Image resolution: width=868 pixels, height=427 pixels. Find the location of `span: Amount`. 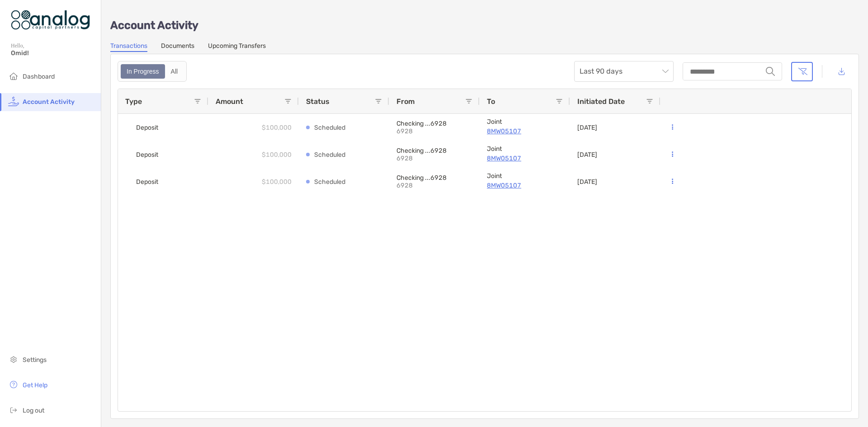

span: Amount is located at coordinates (229, 101).